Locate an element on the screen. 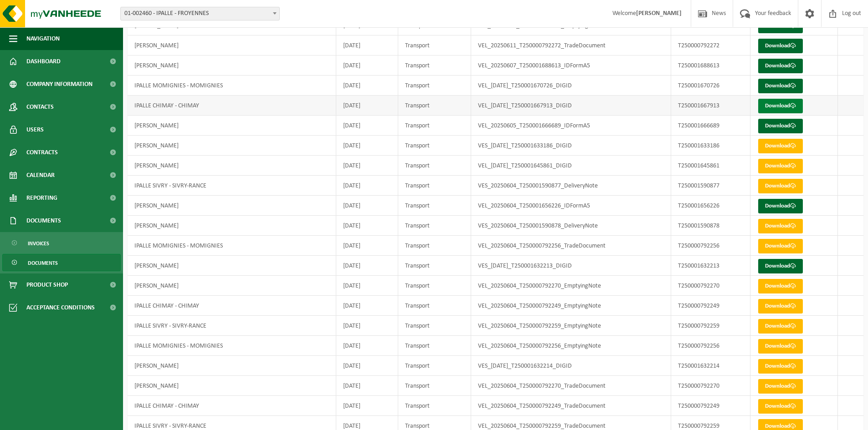 The height and width of the screenshot is (430, 868). td: T250001688613 is located at coordinates (711, 65).